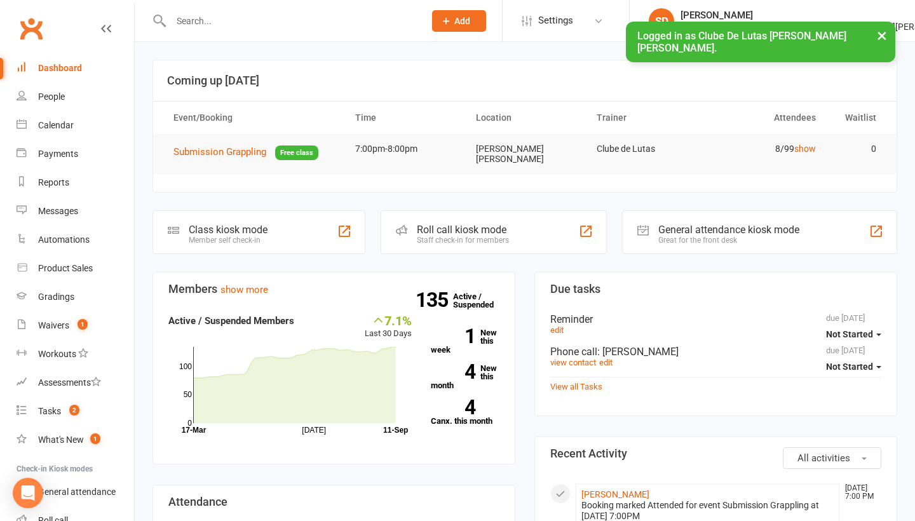  I want to click on a: View all Tasks, so click(576, 386).